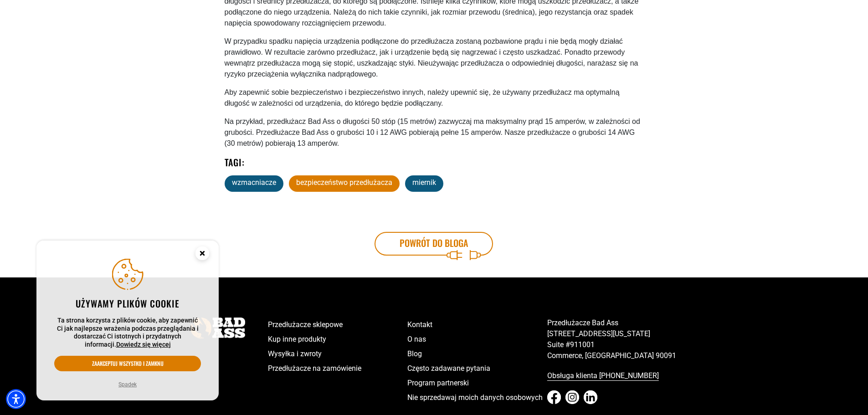 The height and width of the screenshot is (415, 868). I want to click on font: Kontakt, so click(420, 324).